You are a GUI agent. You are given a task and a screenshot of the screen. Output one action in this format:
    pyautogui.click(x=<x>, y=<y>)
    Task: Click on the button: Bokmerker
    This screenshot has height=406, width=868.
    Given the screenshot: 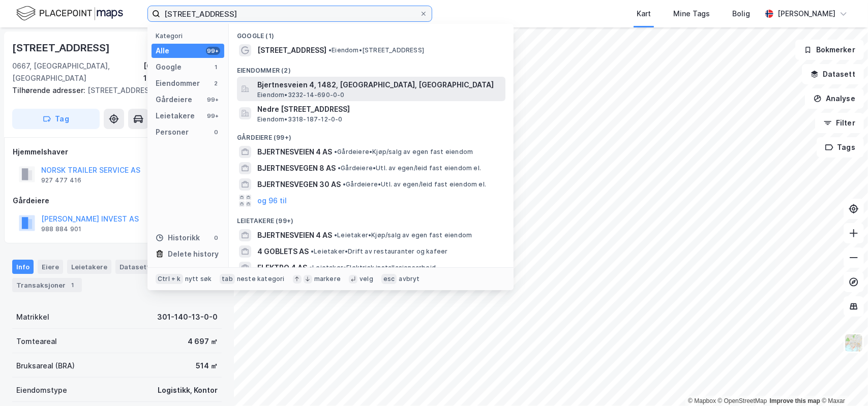 What is the action you would take?
    pyautogui.click(x=829, y=50)
    